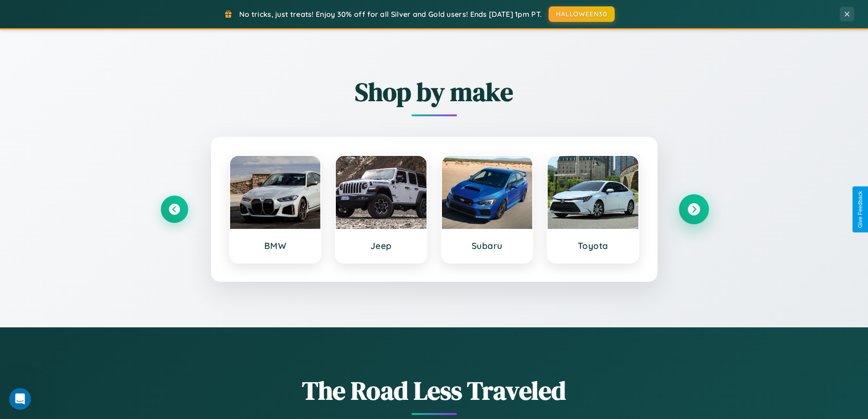  What do you see at coordinates (593, 246) in the screenshot?
I see `h3: Toyota` at bounding box center [593, 246].